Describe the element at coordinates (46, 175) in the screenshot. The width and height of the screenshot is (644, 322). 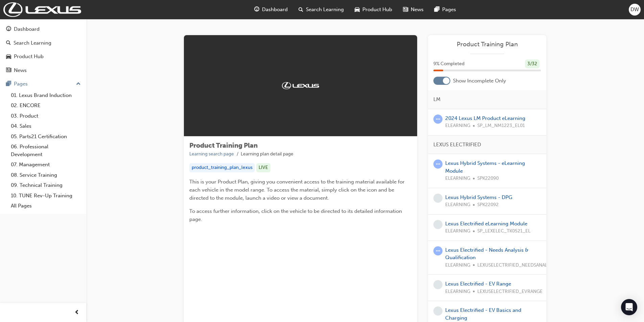
I see `a: 08. Service Training` at that location.